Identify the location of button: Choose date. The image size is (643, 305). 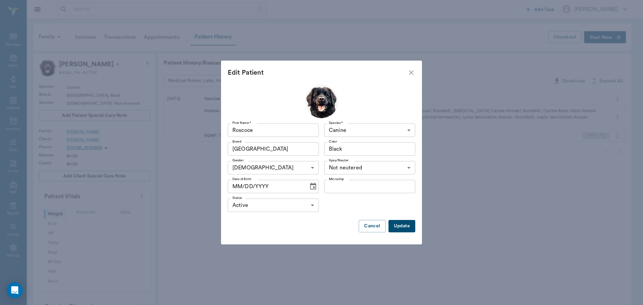
(313, 187).